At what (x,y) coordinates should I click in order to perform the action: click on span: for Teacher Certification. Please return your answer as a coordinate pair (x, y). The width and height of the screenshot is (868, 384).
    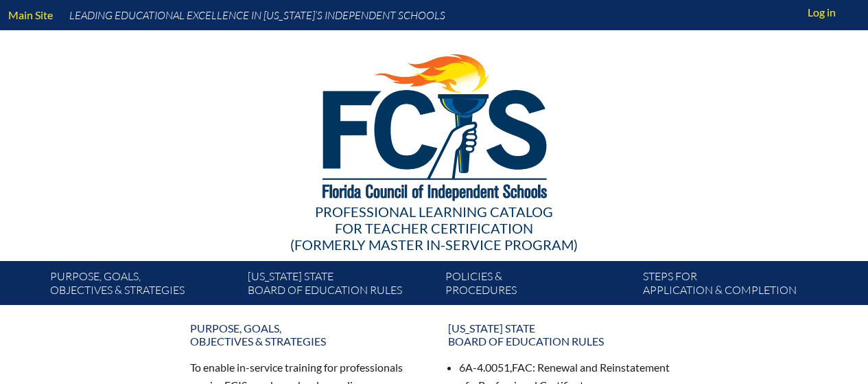
    Looking at the image, I should click on (434, 228).